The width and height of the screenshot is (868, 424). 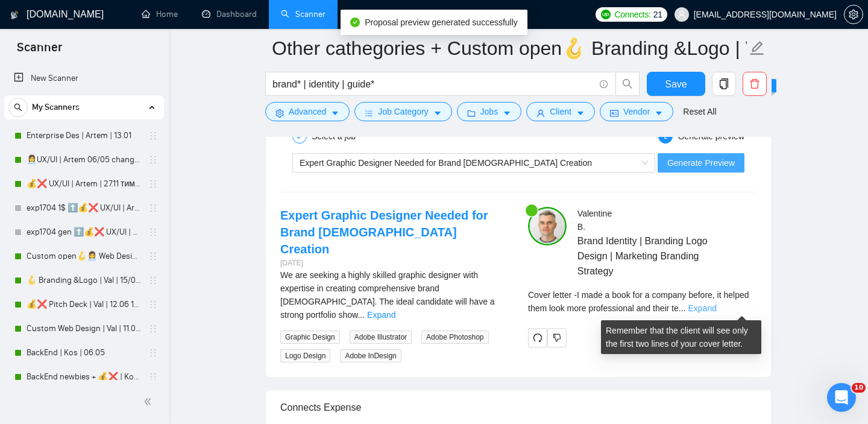 I want to click on span: copy, so click(x=724, y=84).